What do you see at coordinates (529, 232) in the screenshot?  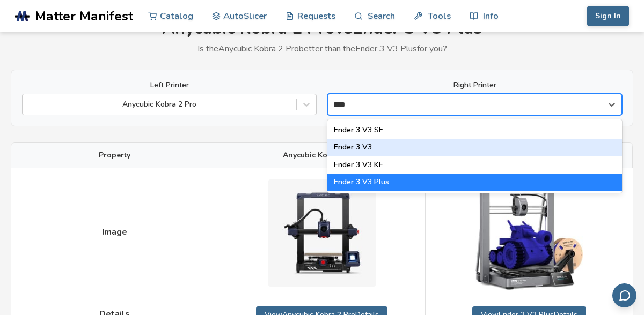 I see `img: Ender 3 V3 Plus` at bounding box center [529, 232].